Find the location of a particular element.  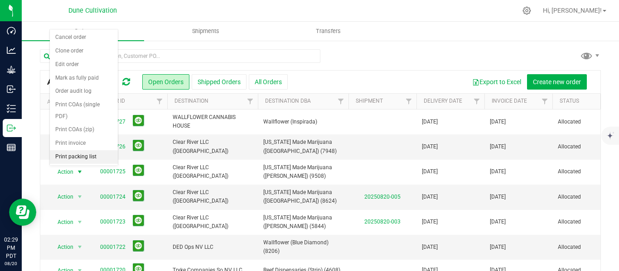

inline-svg: Reports is located at coordinates (11, 148).